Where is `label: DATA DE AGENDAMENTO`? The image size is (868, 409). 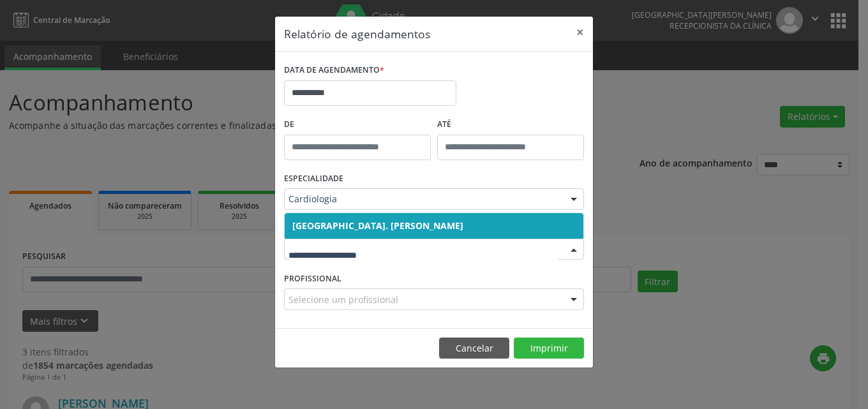
label: DATA DE AGENDAMENTO is located at coordinates (334, 70).